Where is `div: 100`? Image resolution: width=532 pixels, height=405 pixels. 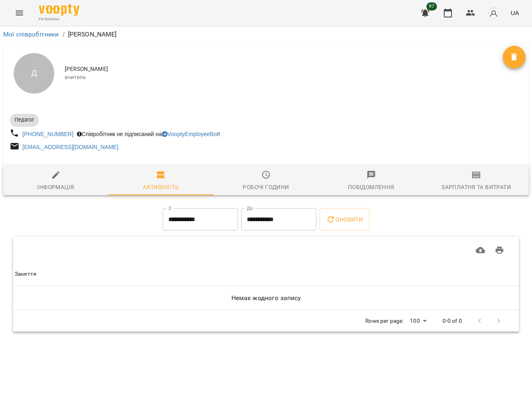
div: 100 is located at coordinates (418, 320).